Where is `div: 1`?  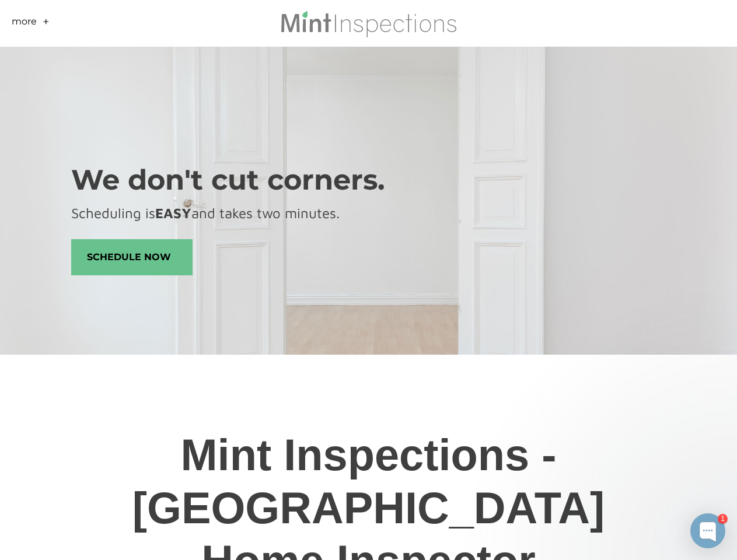 div: 1 is located at coordinates (722, 519).